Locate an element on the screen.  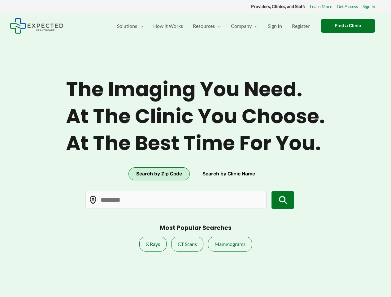
a: SolutionsMenu Toggle is located at coordinates (130, 26).